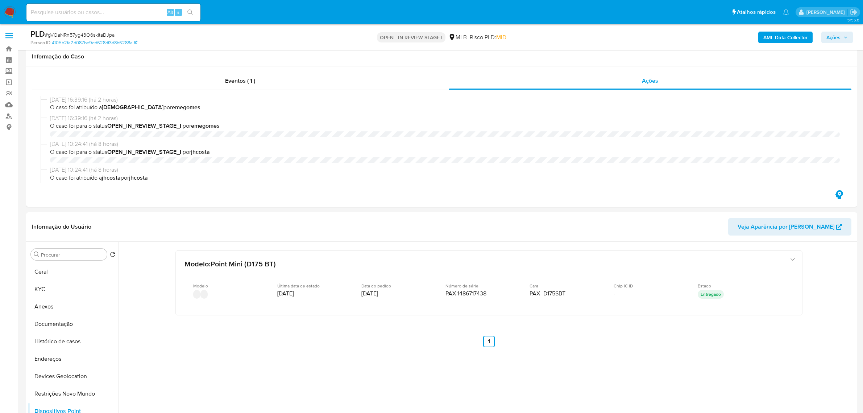 The image size is (863, 413). What do you see at coordinates (488, 37) in the screenshot?
I see `span: Risco PLD:` at bounding box center [488, 37].